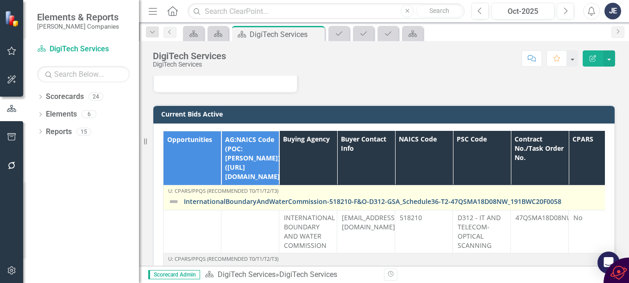  I want to click on button: JE, so click(613, 11).